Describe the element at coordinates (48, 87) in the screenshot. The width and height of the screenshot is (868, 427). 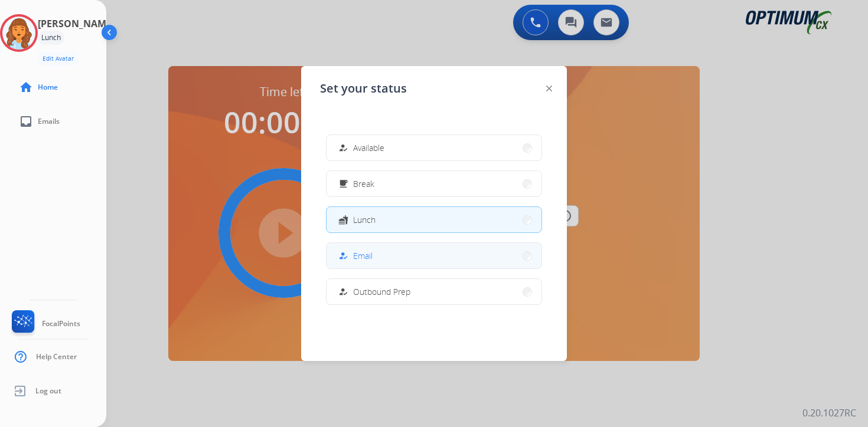
I see `span: Home` at that location.